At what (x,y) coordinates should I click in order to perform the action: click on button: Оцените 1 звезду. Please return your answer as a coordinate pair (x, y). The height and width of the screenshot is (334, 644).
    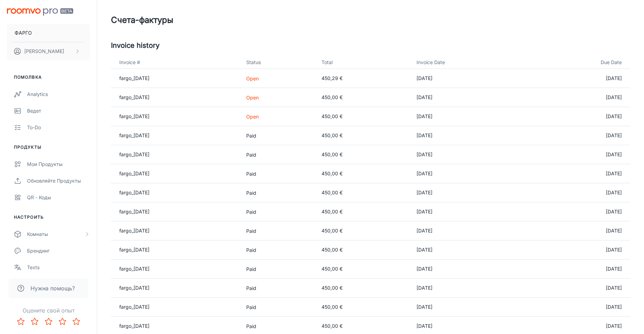
    Looking at the image, I should click on (21, 322).